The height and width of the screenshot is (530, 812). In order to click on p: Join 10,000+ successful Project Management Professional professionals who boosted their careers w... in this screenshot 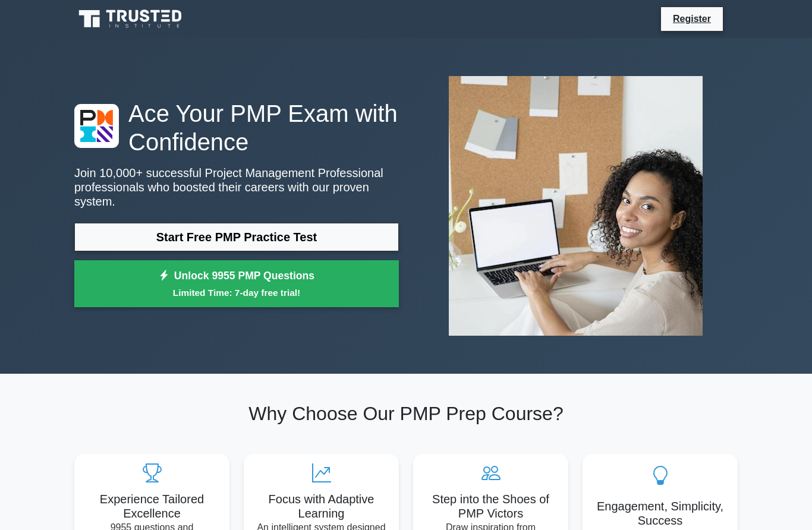, I will do `click(237, 187)`.